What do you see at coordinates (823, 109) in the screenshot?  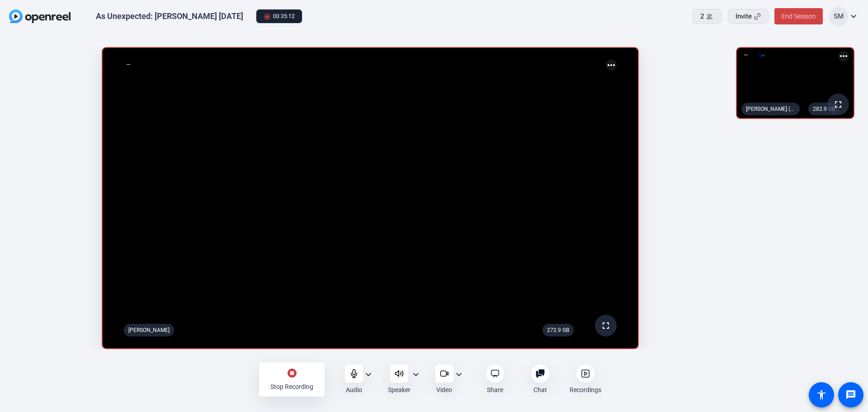 I see `div: 282.9 GB` at bounding box center [823, 109].